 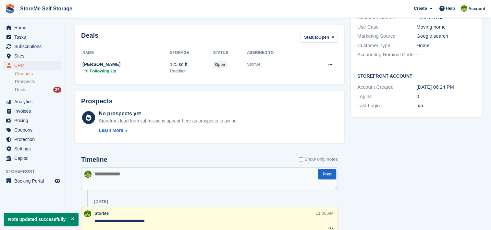 I want to click on a: StoreMe Self Storage, so click(x=46, y=8).